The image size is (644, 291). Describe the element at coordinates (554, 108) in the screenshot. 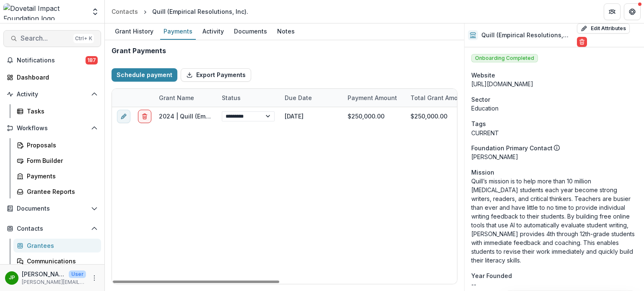

I see `p: Education` at that location.